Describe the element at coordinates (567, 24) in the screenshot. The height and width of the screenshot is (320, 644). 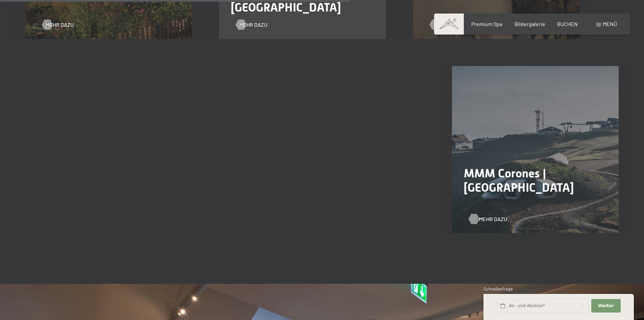
I see `a: BUCHEN` at that location.